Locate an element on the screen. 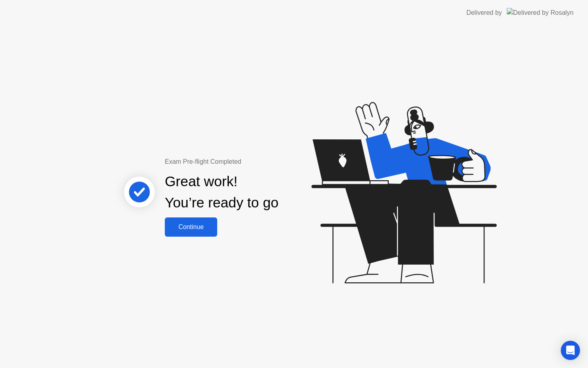 This screenshot has height=368, width=588. div: Exam Pre-flight Completed is located at coordinates (247, 162).